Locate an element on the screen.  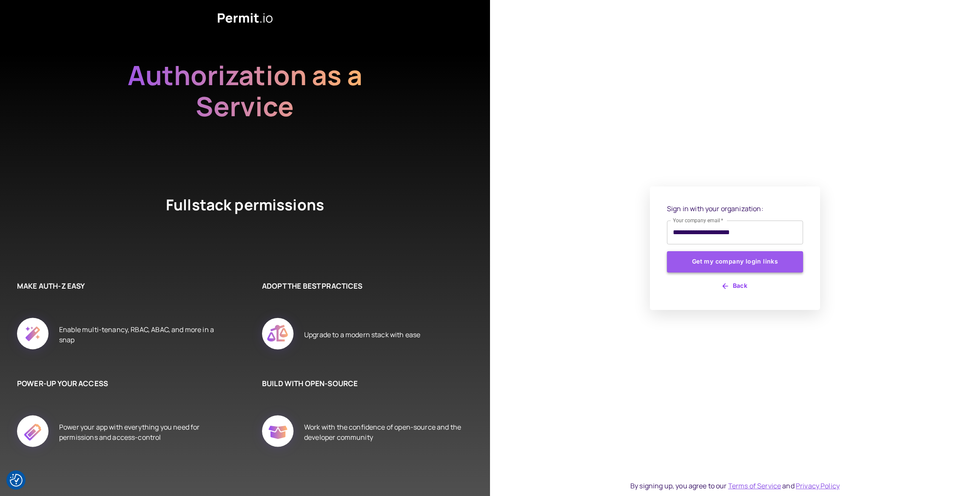
h6: BUILD WITH OPEN-SOURCE is located at coordinates (363, 383).